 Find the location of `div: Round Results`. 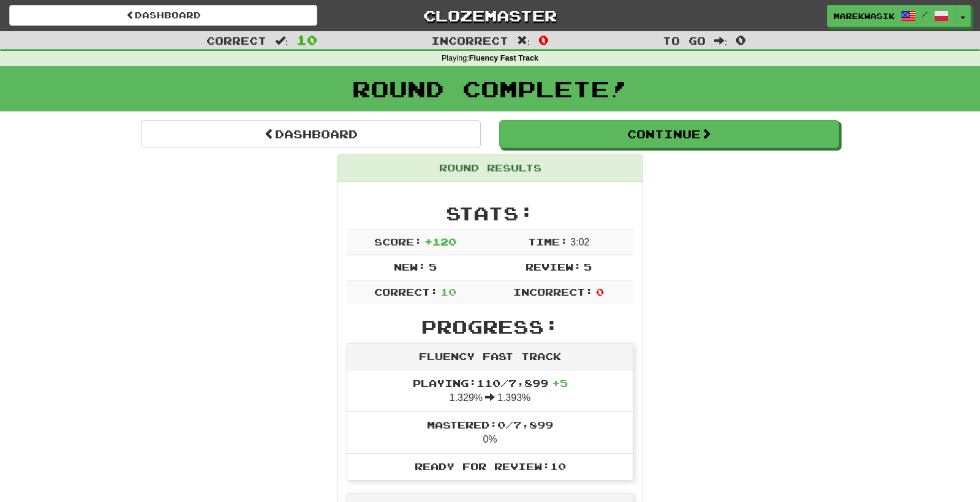

div: Round Results is located at coordinates (490, 168).